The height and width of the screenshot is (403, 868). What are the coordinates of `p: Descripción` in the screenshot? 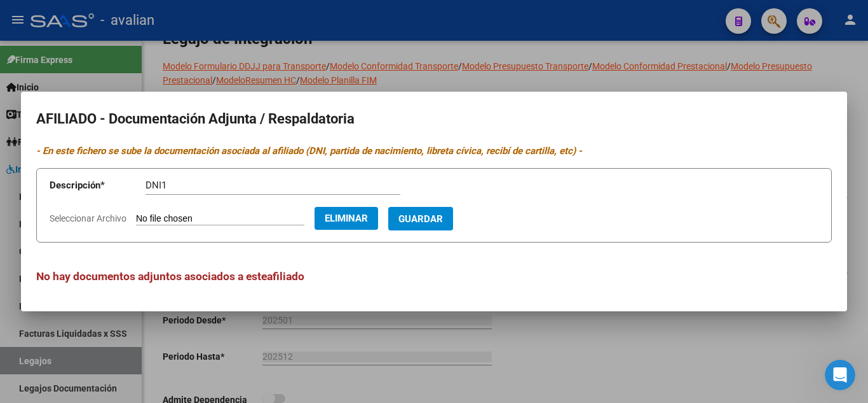 It's located at (97, 185).